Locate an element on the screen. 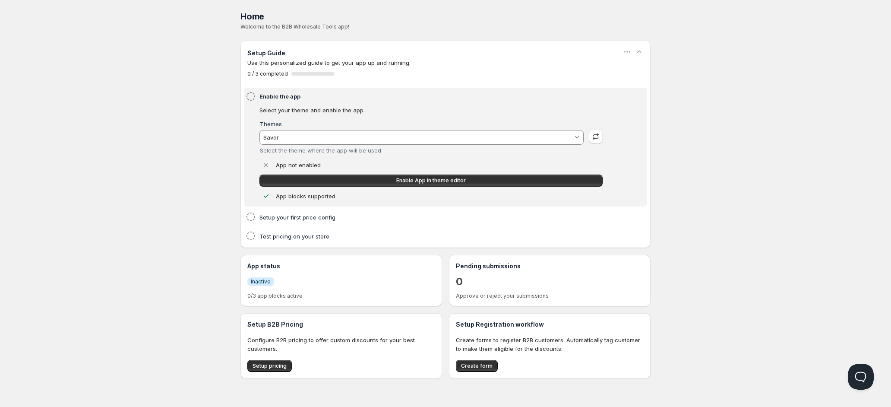  h4: Enable the app is located at coordinates (432, 96).